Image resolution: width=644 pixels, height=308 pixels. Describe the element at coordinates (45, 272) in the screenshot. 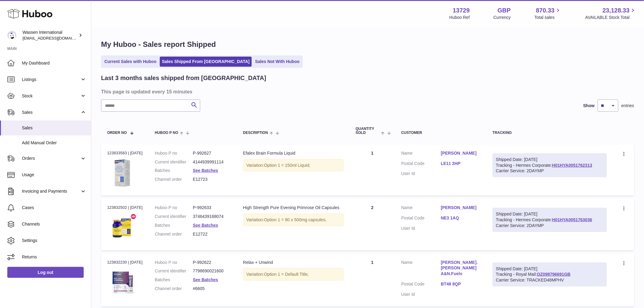

I see `a: Log out` at that location.